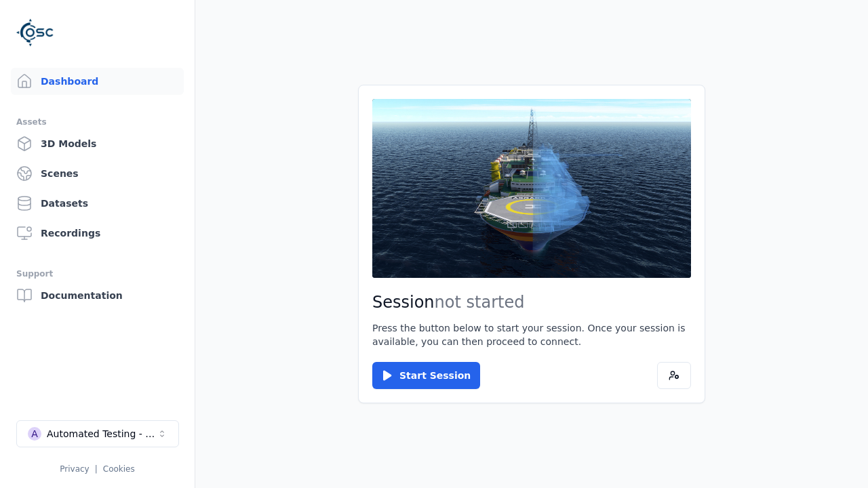  Describe the element at coordinates (97, 204) in the screenshot. I see `a: Datasets` at that location.